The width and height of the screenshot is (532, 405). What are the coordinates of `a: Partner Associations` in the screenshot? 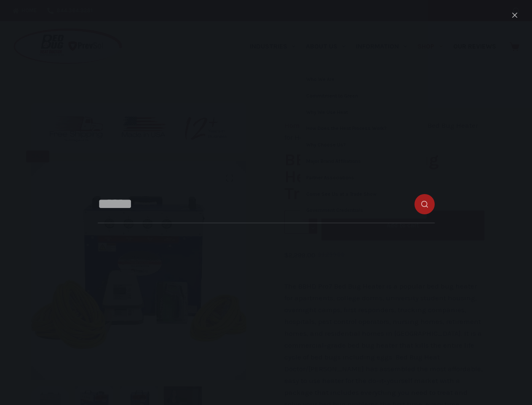 It's located at (363, 178).